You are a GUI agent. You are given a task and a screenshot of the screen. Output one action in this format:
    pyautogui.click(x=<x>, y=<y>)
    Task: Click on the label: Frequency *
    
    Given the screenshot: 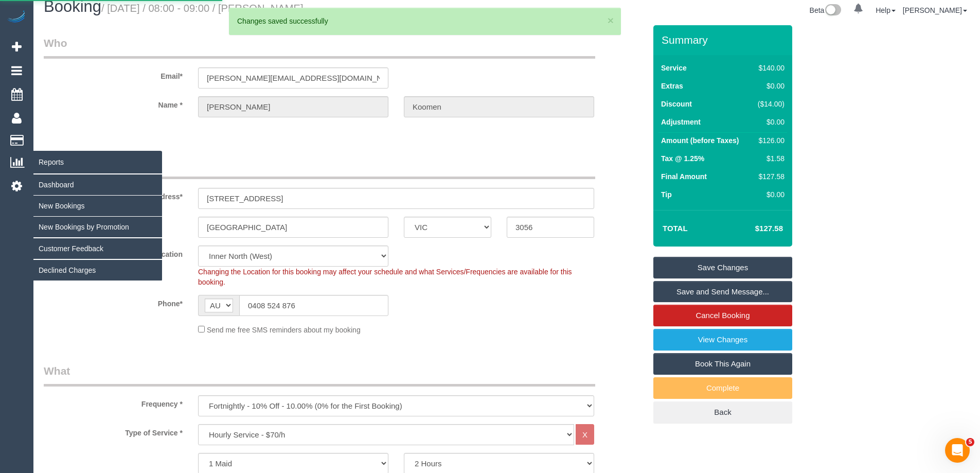 What is the action you would take?
    pyautogui.click(x=113, y=402)
    